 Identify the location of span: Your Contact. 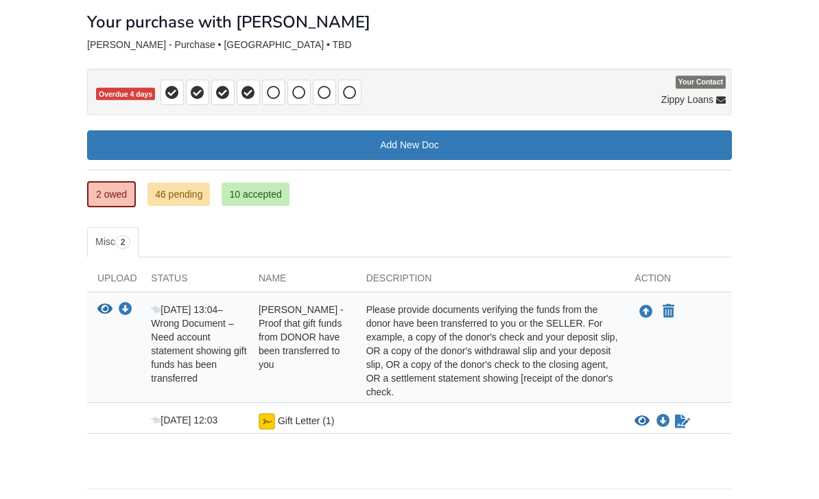
(700, 82).